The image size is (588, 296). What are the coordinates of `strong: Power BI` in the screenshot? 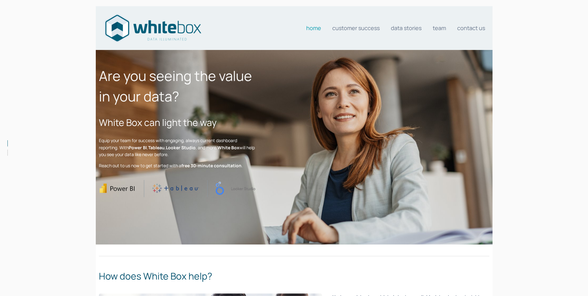 It's located at (138, 147).